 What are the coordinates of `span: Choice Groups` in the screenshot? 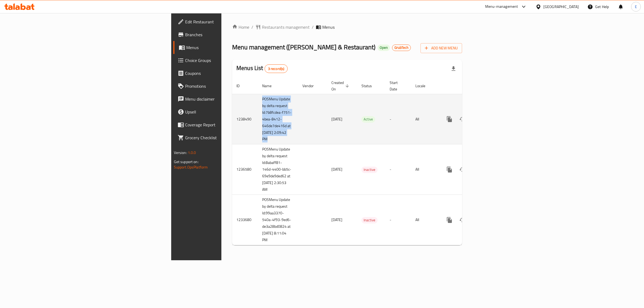 It's located at (230, 60).